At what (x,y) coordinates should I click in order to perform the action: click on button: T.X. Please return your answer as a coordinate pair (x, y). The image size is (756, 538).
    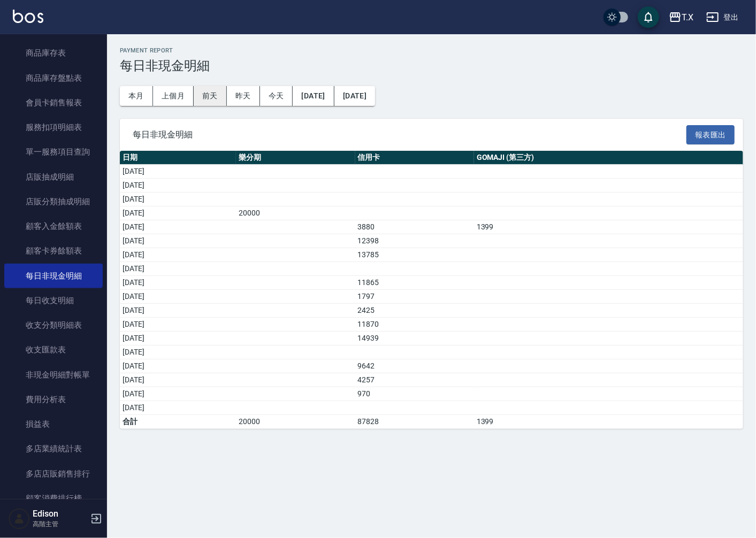
    Looking at the image, I should click on (681, 17).